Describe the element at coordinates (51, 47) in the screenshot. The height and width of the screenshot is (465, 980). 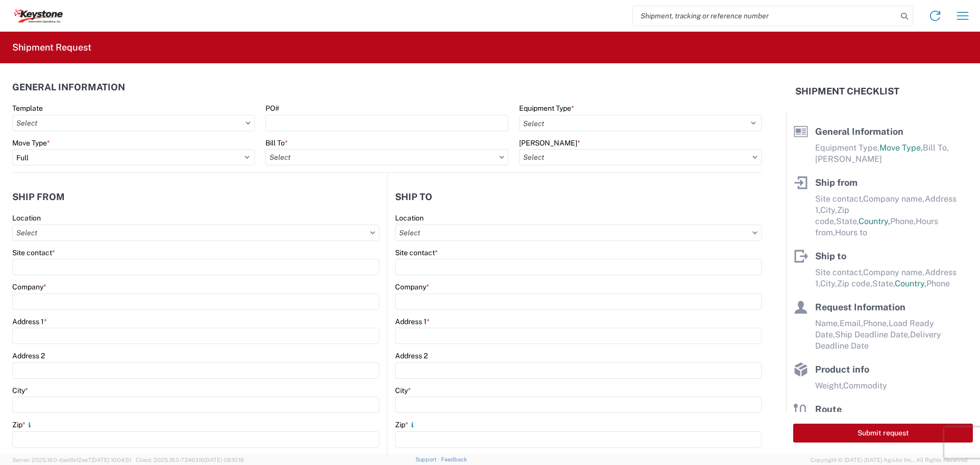
I see `h2: Shipment Request` at that location.